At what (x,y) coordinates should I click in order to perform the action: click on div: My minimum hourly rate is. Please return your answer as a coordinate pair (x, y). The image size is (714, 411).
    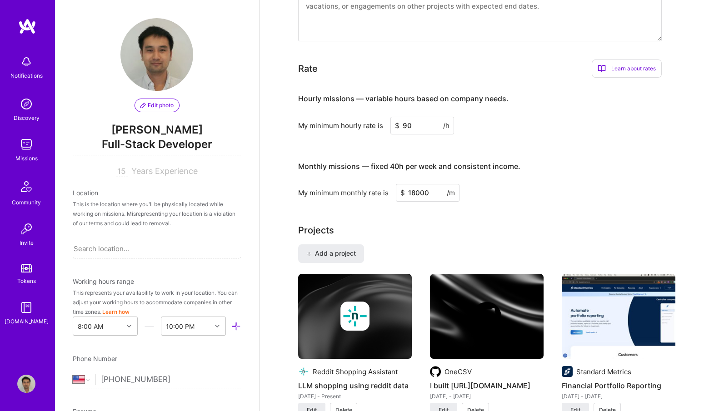
    Looking at the image, I should click on (340, 125).